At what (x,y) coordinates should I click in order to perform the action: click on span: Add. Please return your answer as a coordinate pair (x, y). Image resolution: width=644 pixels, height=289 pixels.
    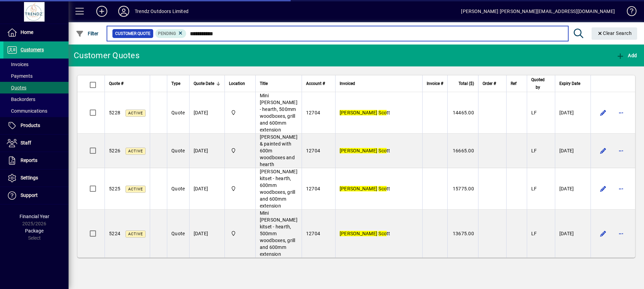
    Looking at the image, I should click on (627, 55).